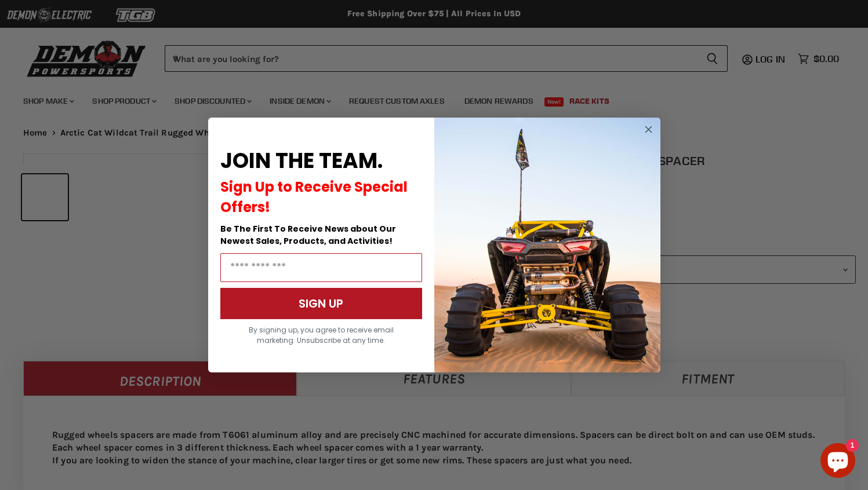 This screenshot has width=868, height=490. What do you see at coordinates (648, 129) in the screenshot?
I see `button: Close dialog` at bounding box center [648, 129].